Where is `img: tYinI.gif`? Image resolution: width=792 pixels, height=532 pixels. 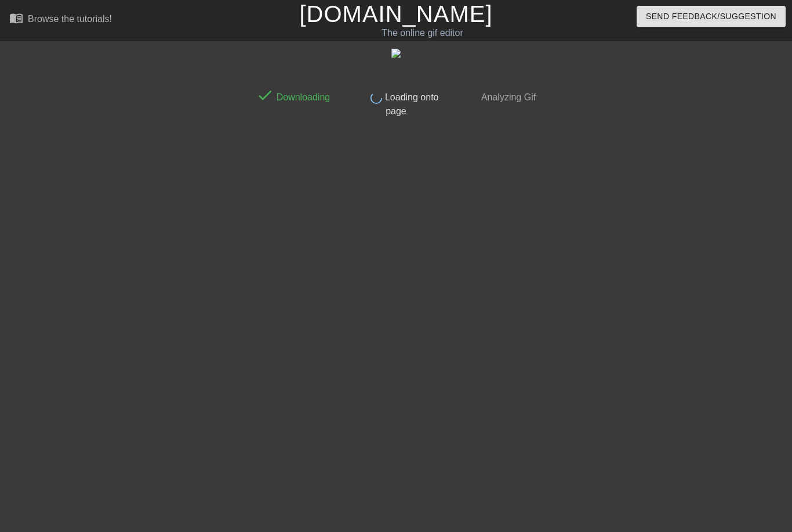
img: tYinI.gif is located at coordinates (396, 54).